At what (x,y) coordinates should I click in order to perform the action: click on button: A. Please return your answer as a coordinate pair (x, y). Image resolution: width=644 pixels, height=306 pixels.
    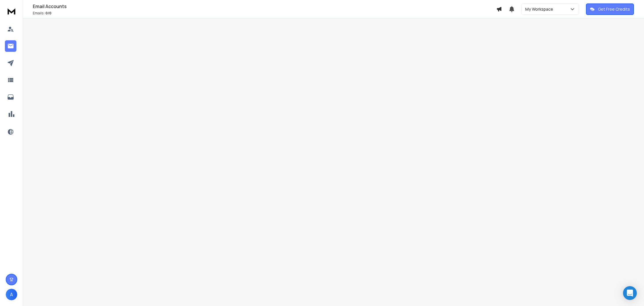
    Looking at the image, I should click on (12, 294).